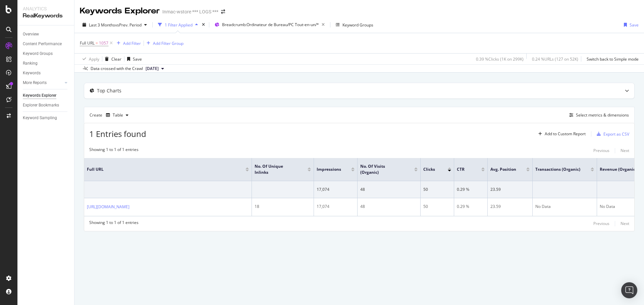 The height and width of the screenshot is (305, 644). What do you see at coordinates (35, 83) in the screenshot?
I see `div: More Reports` at bounding box center [35, 83].